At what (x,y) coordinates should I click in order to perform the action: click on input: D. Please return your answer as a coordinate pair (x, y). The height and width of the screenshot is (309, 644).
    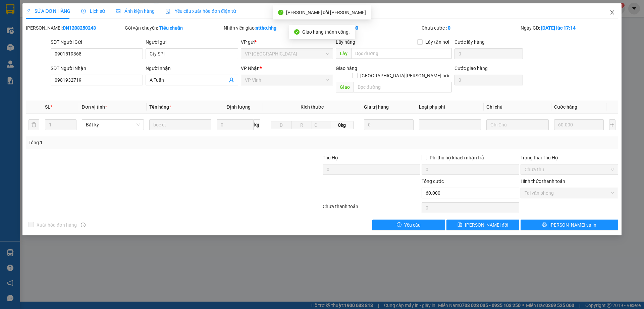
    Looking at the image, I should click on (281, 125).